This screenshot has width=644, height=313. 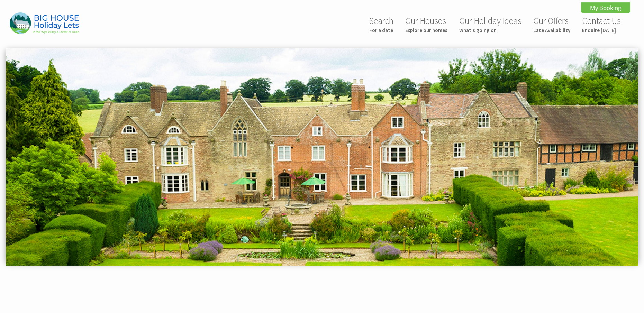 What do you see at coordinates (490, 30) in the screenshot?
I see `small: What's going on` at bounding box center [490, 30].